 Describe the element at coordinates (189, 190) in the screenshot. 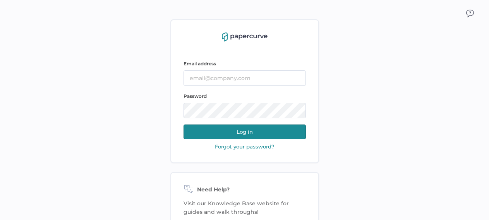

I see `img: need-help-icon.d526b9f7.svg` at that location.